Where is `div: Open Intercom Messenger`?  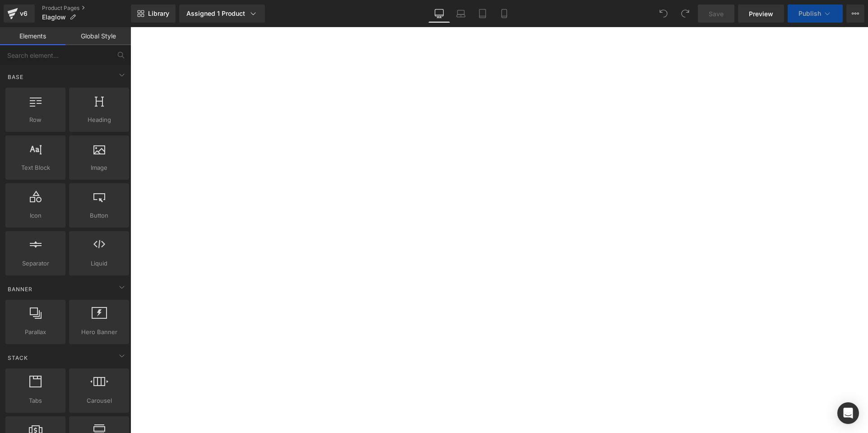
div: Open Intercom Messenger is located at coordinates (848, 414).